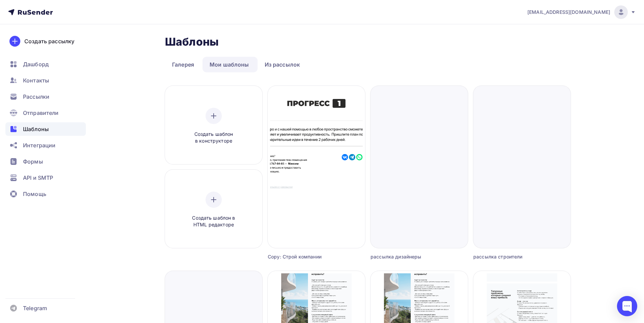  I want to click on div: рассылка дизайнеры, so click(407, 256).